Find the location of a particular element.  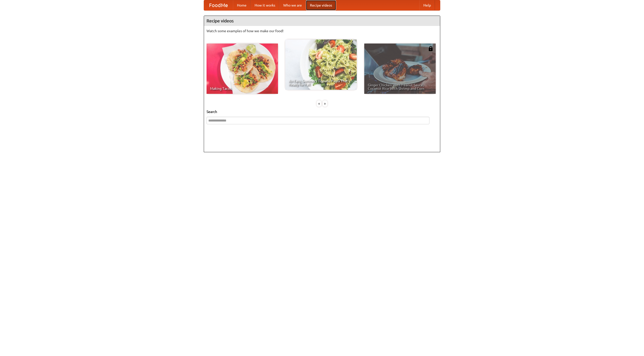

a: Recipe videos is located at coordinates (321, 5).